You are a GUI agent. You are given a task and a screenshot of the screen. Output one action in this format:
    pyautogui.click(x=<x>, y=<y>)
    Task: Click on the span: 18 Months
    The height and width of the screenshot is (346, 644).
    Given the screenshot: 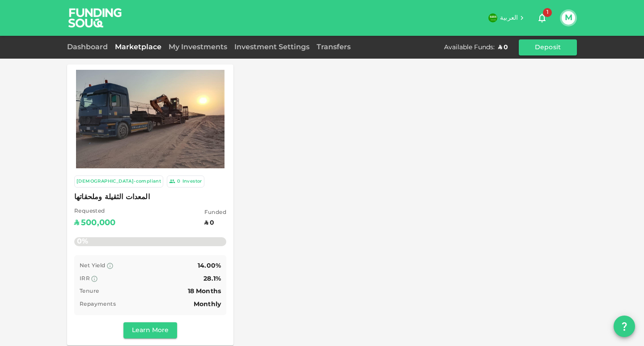 What is the action you would take?
    pyautogui.click(x=205, y=292)
    